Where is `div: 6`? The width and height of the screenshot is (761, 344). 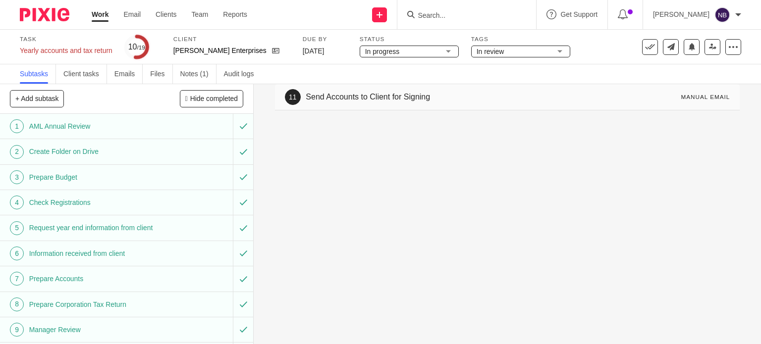 div: 6 is located at coordinates (17, 254).